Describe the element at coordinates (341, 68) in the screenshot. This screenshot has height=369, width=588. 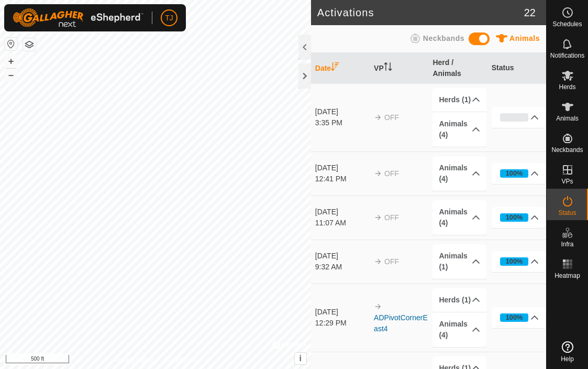
I see `th: Date` at that location.